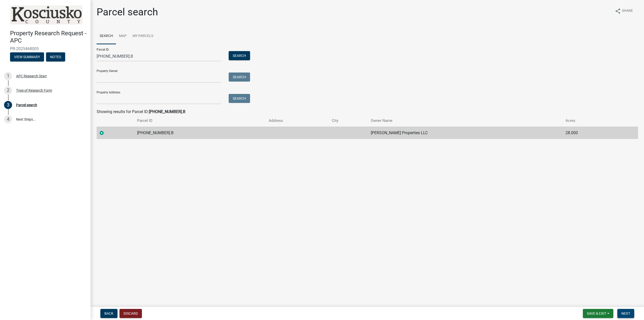  Describe the element at coordinates (626, 313) in the screenshot. I see `span: Next` at that location.